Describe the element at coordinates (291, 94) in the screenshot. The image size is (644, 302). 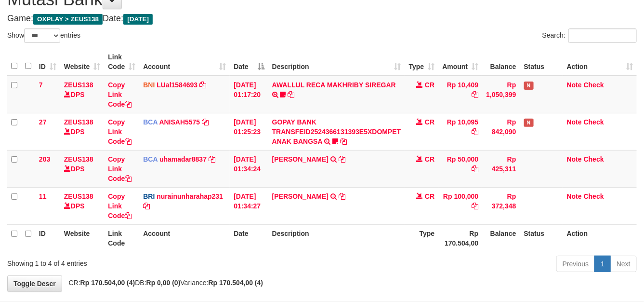
I see `a: Copy AWALLUL RECA MAKHRIBY SIREGAR to clipboard` at that location.